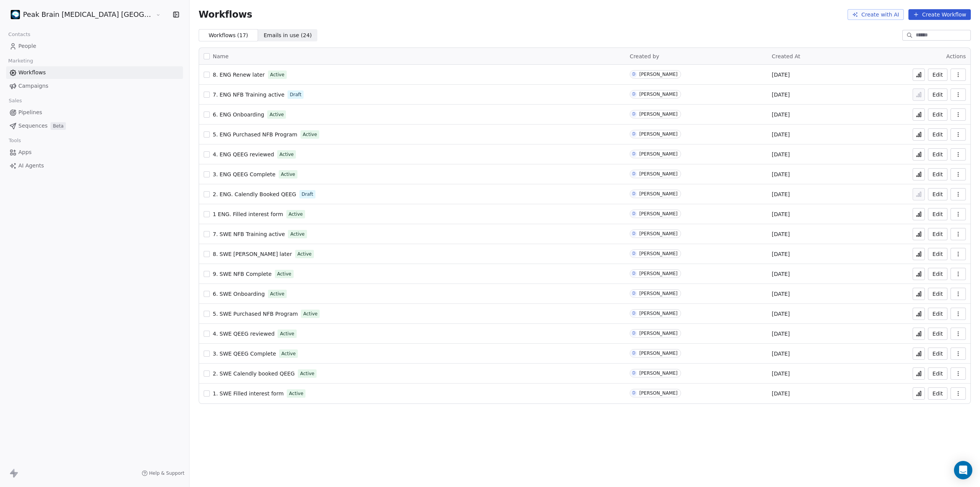 This screenshot has height=487, width=980. Describe the element at coordinates (307, 194) in the screenshot. I see `span: Draft` at that location.